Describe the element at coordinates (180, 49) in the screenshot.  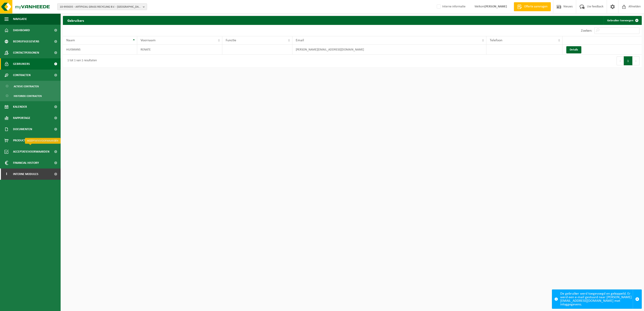
I see `td: RENATE` at that location.